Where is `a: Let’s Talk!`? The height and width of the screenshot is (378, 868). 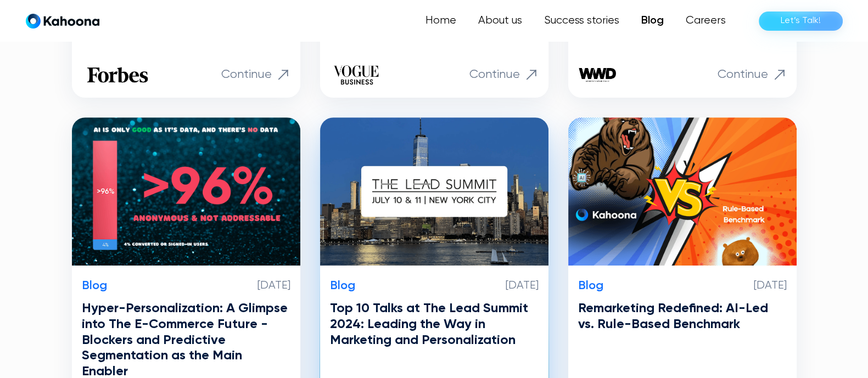 a: Let’s Talk! is located at coordinates (800, 21).